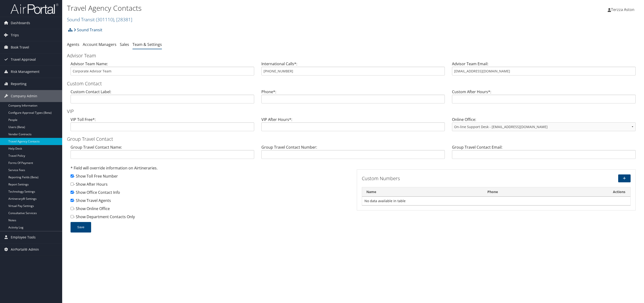 This screenshot has width=644, height=303. What do you see at coordinates (353, 126) in the screenshot?
I see `div: VIP After Hours*:` at bounding box center [353, 126].